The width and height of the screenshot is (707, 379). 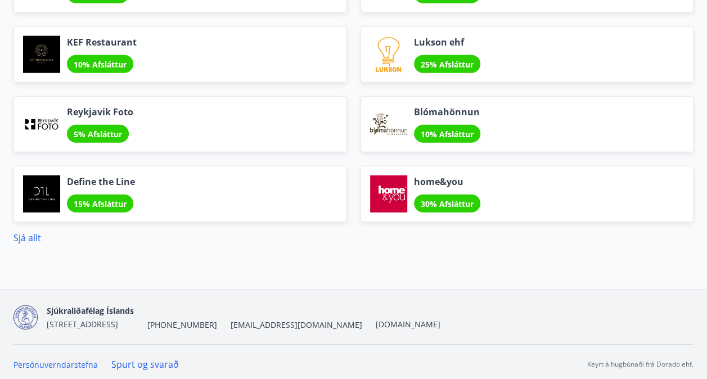 What do you see at coordinates (447, 204) in the screenshot?
I see `span: 30% Afsláttur` at bounding box center [447, 204].